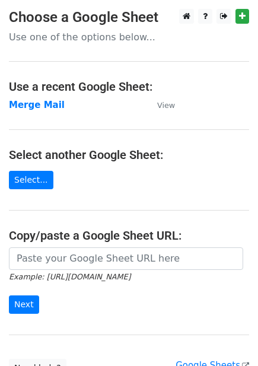  I want to click on h4: Select another Google Sheet:, so click(129, 155).